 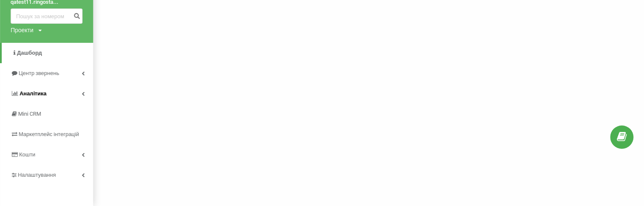 What do you see at coordinates (27, 154) in the screenshot?
I see `span: Кошти` at bounding box center [27, 154].